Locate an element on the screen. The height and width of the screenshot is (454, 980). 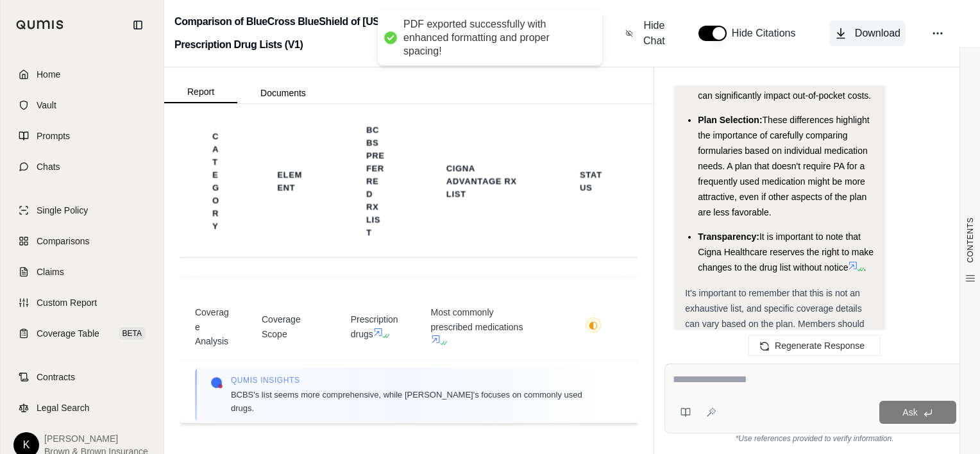
span: Even if a medication is covered, the tier placement and specific requirements can significantly i... is located at coordinates (784, 80).